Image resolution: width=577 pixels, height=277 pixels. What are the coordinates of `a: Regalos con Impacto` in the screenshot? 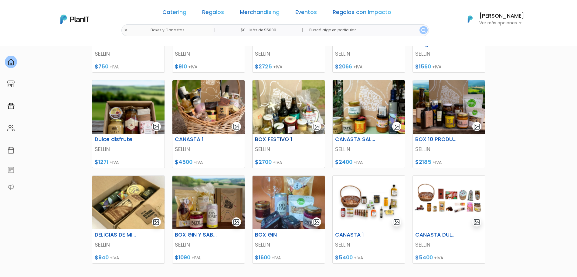 It's located at (362, 13).